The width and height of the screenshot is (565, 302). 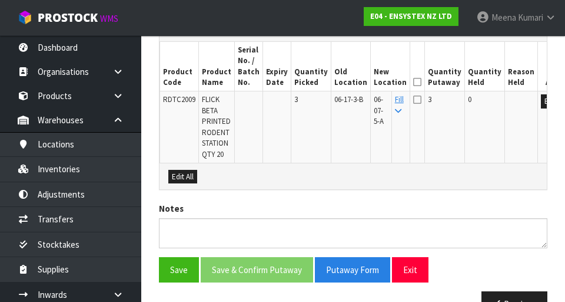 I want to click on th: Quantity Held, so click(x=485, y=67).